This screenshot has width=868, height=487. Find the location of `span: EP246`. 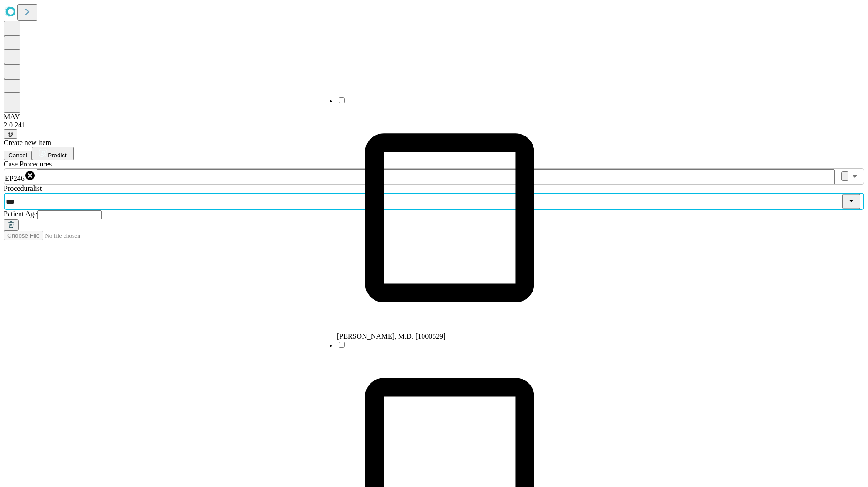

span: EP246 is located at coordinates (14, 178).